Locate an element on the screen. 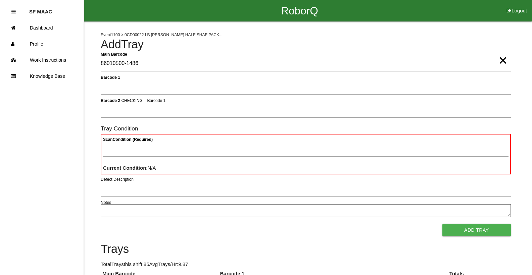 This screenshot has width=532, height=275. span: Clear Input is located at coordinates (503, 54).